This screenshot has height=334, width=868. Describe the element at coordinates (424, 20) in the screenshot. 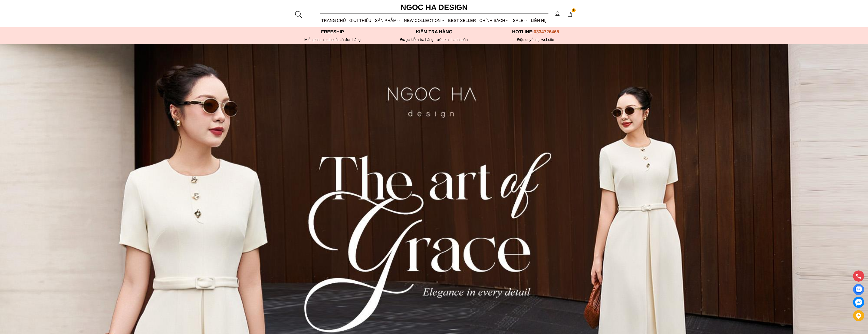

I see `a: NEW COLLECTION` at that location.